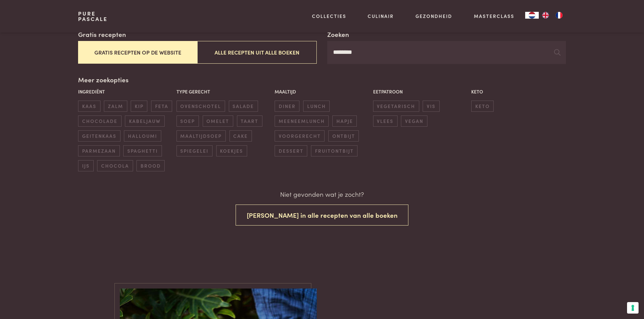  What do you see at coordinates (188, 121) in the screenshot?
I see `span: soep` at bounding box center [188, 121].